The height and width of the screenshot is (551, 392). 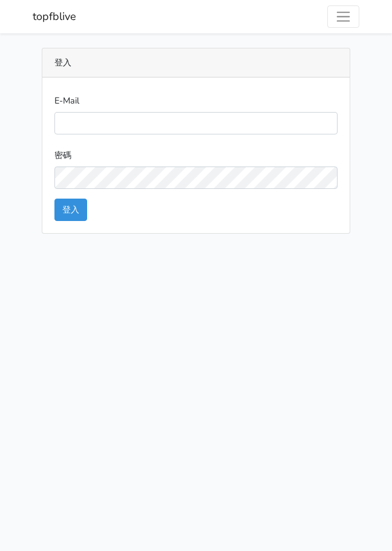 I want to click on button: Toggle navigation, so click(x=343, y=16).